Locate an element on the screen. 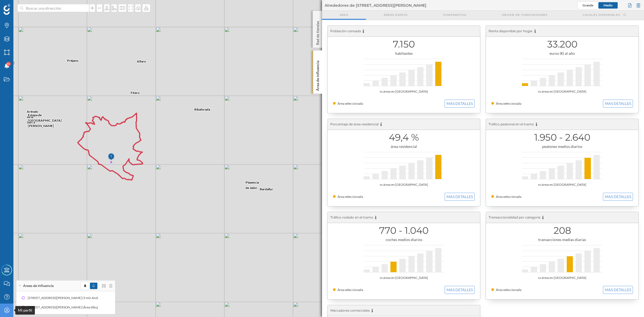 This screenshot has height=317, width=644. h1: 7.150 is located at coordinates (404, 44).